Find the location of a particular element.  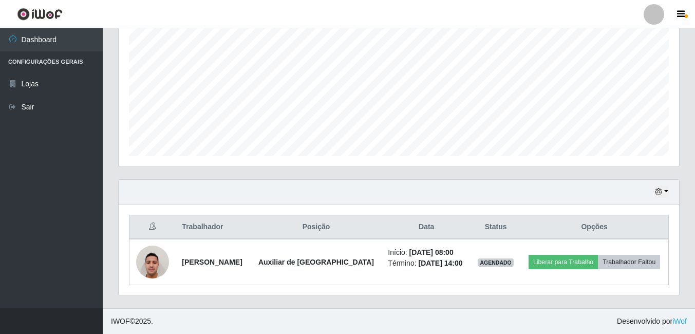

button: Liberar para Trabalho is located at coordinates (563, 262).